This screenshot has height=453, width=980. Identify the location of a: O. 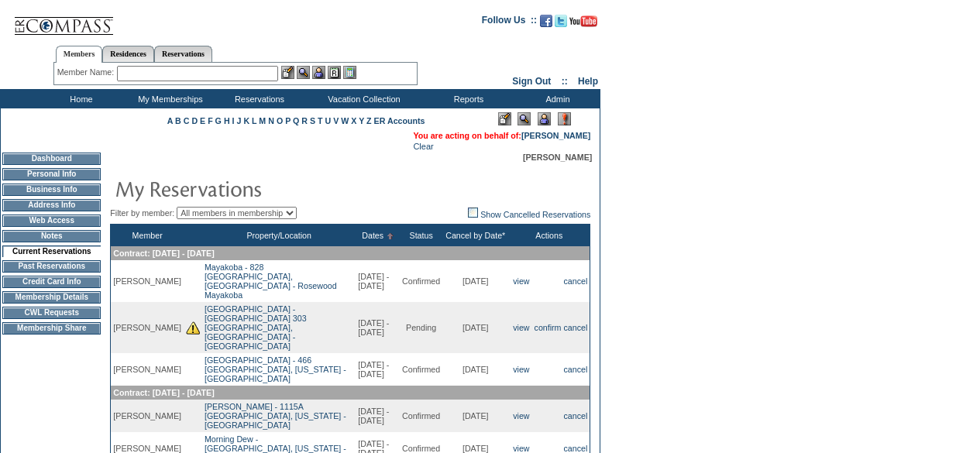
(280, 121).